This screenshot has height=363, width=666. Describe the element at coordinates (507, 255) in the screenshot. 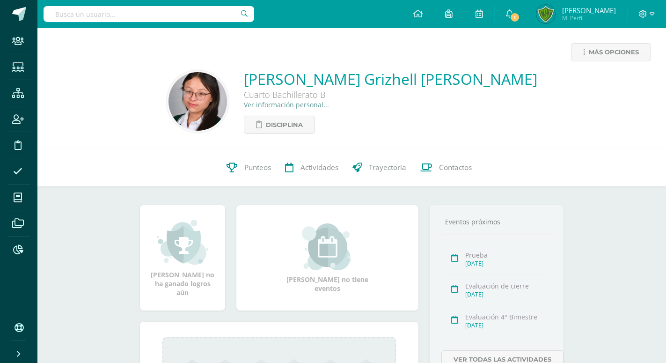

I see `div: Prueba` at that location.